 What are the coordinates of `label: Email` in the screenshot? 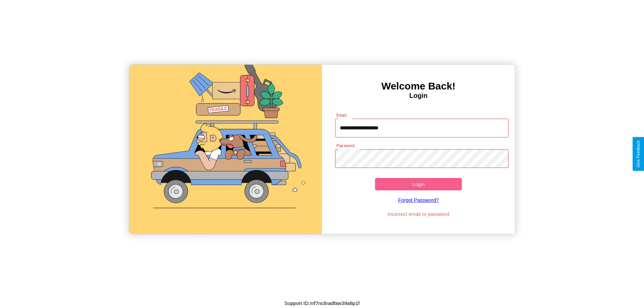 It's located at (341, 115).